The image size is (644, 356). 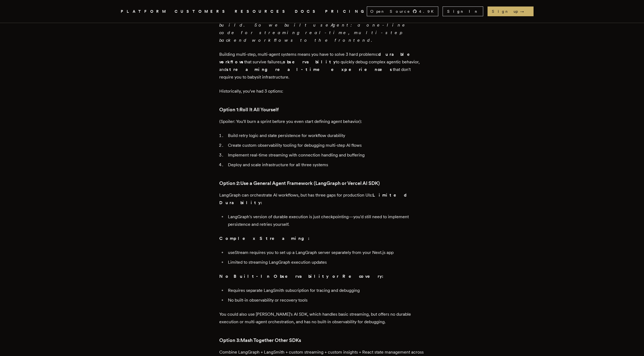 What do you see at coordinates (326, 165) in the screenshot?
I see `li: Deploy and scale infrastructure for all three systems` at bounding box center [326, 165].